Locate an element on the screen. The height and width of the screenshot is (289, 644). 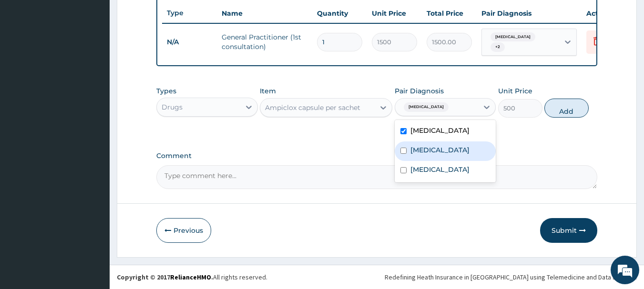
th: Pair Diagnosis is located at coordinates (529, 14).